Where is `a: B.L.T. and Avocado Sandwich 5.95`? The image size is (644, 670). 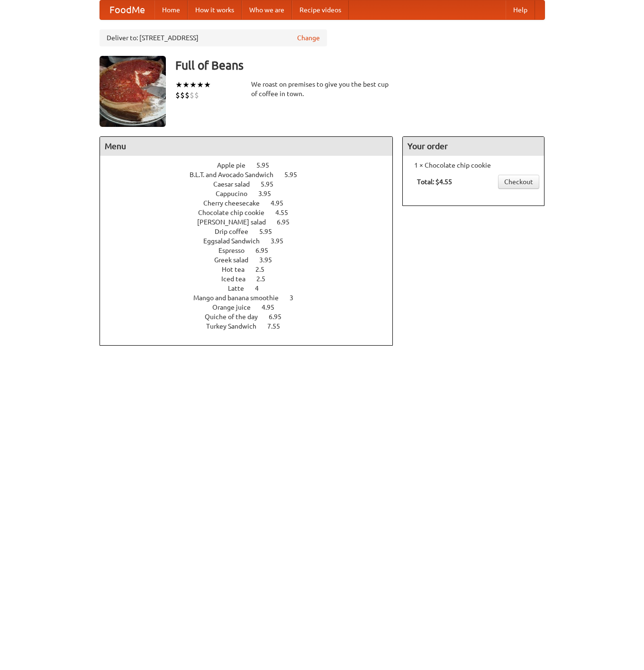
a: B.L.T. and Avocado Sandwich 5.95 is located at coordinates (252, 175).